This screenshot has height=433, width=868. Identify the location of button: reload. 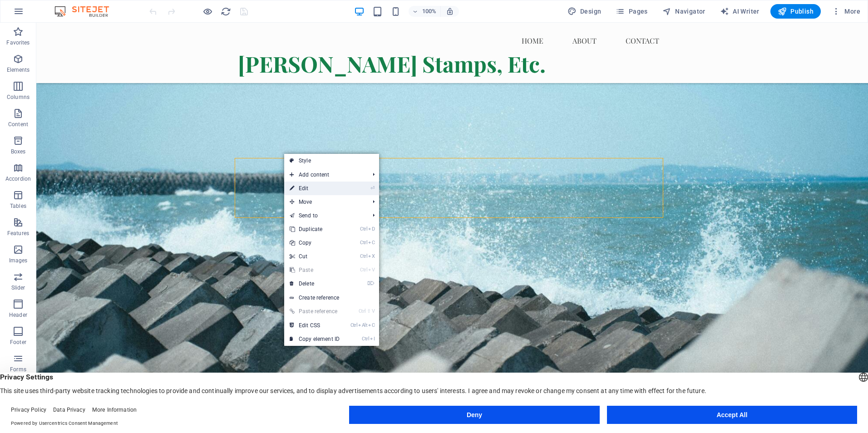
(226, 11).